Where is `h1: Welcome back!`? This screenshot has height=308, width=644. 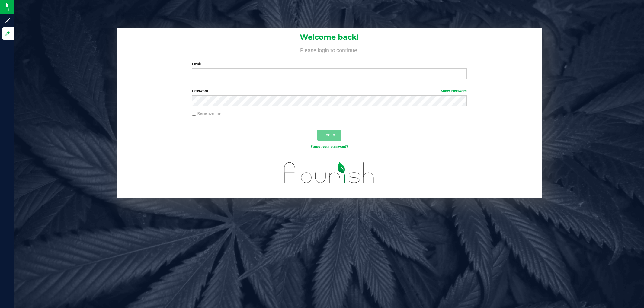
h1: Welcome back! is located at coordinates (330, 37).